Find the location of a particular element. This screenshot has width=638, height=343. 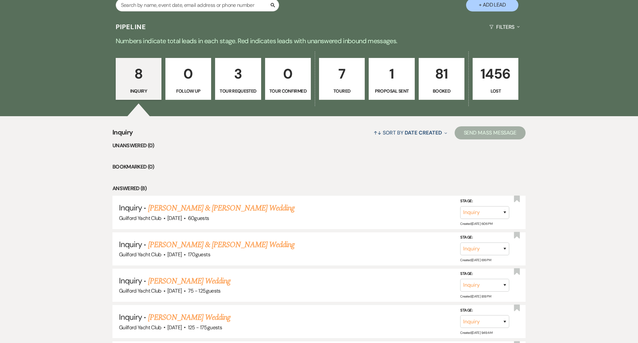

span: Date Created is located at coordinates (423, 132).